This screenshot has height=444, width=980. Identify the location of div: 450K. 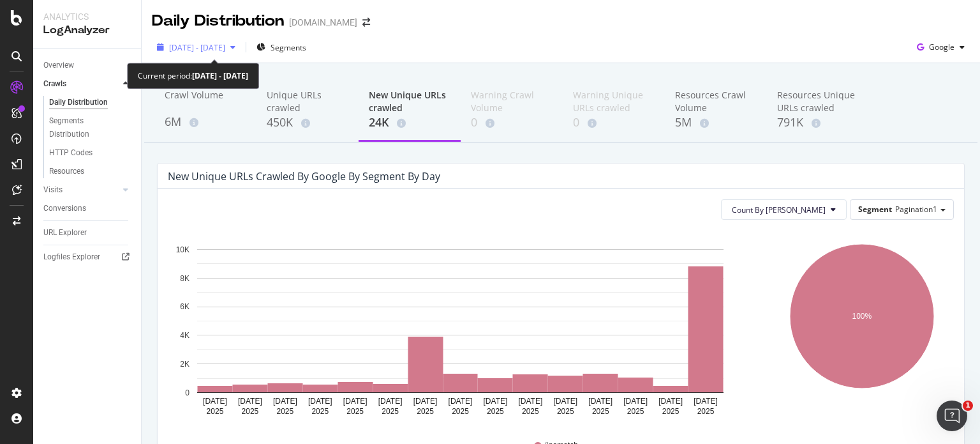
(307, 123).